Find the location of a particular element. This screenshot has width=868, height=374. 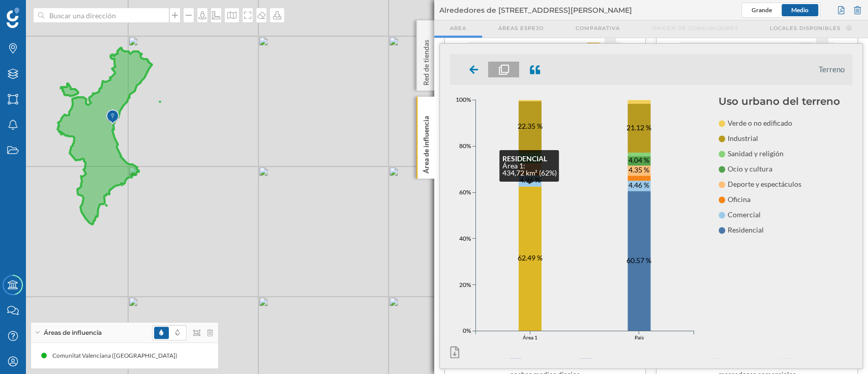

text: 40% is located at coordinates (465, 238).